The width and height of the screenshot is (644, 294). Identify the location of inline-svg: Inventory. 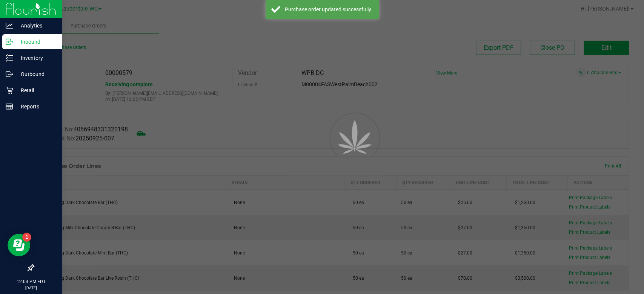
(10, 58).